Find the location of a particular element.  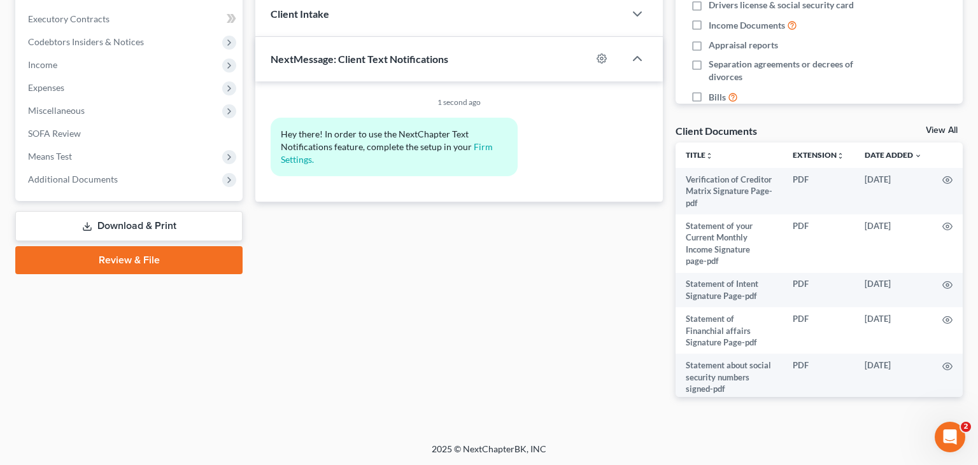

button: go back is located at coordinates (20, 17).